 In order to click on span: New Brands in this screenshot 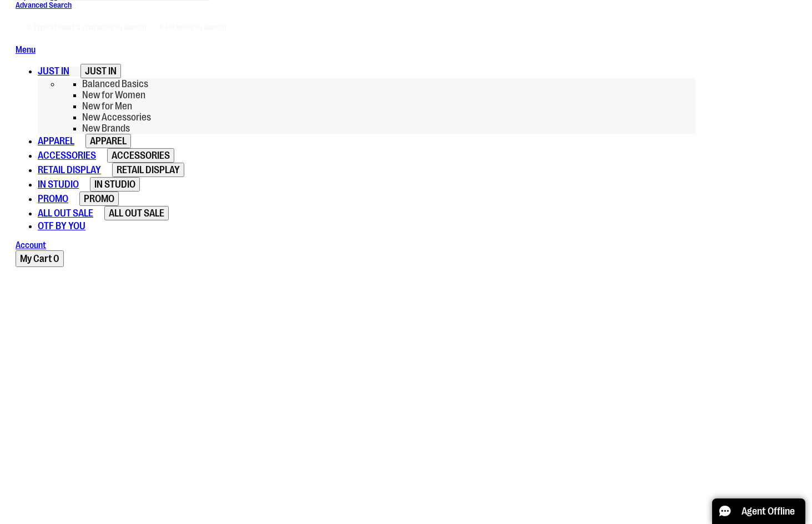, I will do `click(106, 128)`.